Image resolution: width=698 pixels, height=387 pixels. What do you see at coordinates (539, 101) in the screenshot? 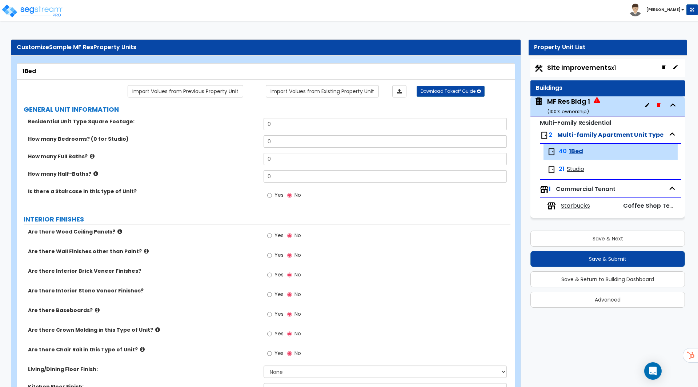
I see `img: building.svg` at bounding box center [539, 101].